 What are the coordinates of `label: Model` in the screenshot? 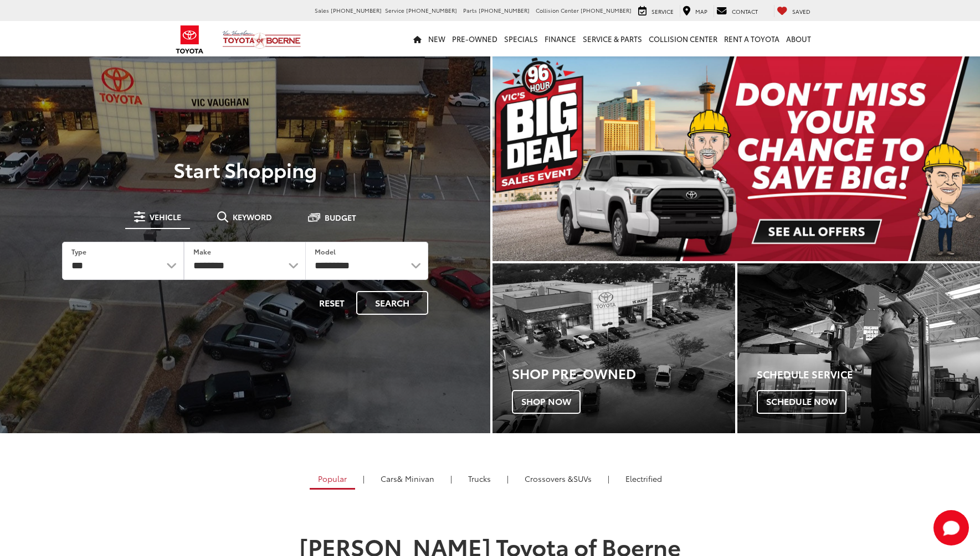 It's located at (325, 251).